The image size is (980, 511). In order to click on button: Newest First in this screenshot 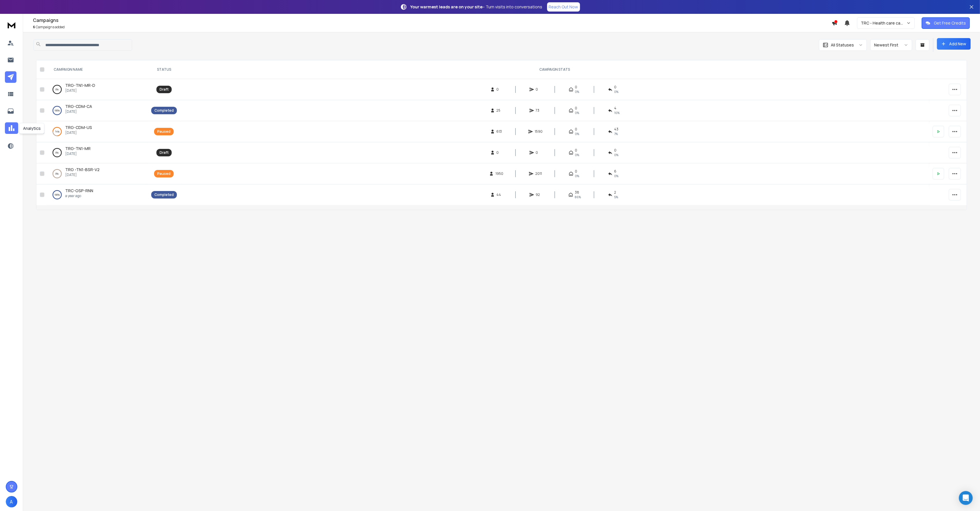, I will do `click(890, 45)`.